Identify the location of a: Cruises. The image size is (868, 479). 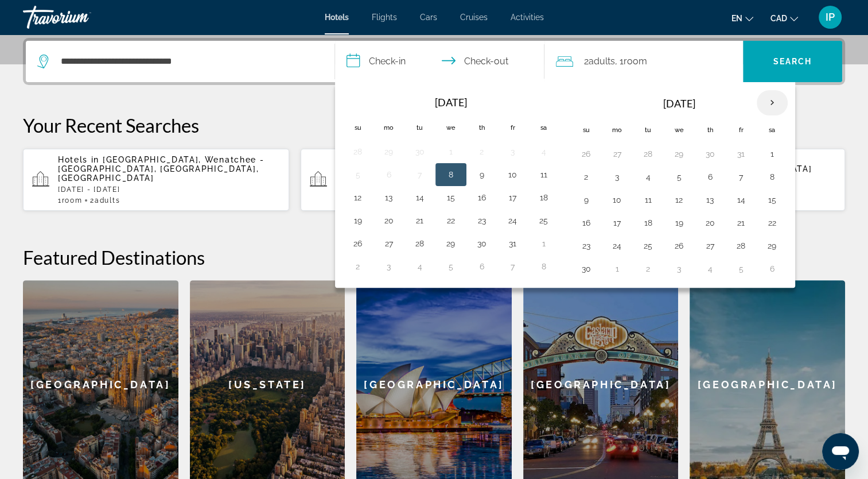
(474, 17).